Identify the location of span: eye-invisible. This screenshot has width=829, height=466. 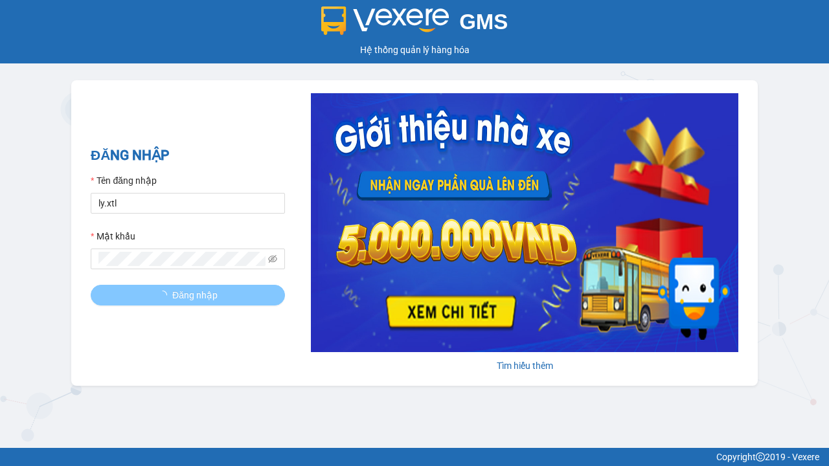
(273, 259).